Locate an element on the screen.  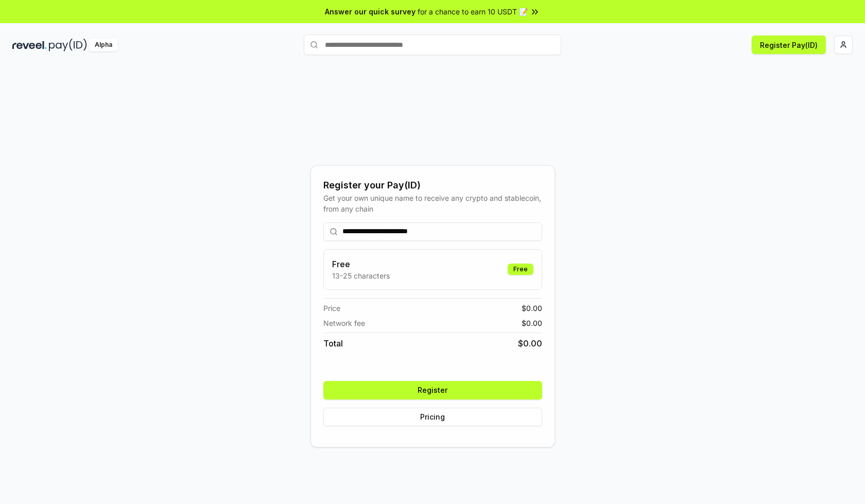
button: Register Pay(ID) is located at coordinates (789, 45).